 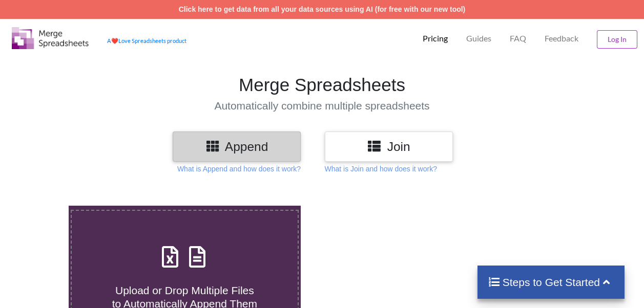 I want to click on h3: Join, so click(x=389, y=147).